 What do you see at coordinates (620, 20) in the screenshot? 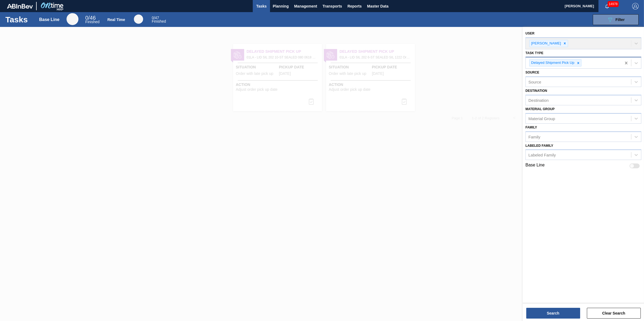
I see `span: Filter` at bounding box center [620, 20].